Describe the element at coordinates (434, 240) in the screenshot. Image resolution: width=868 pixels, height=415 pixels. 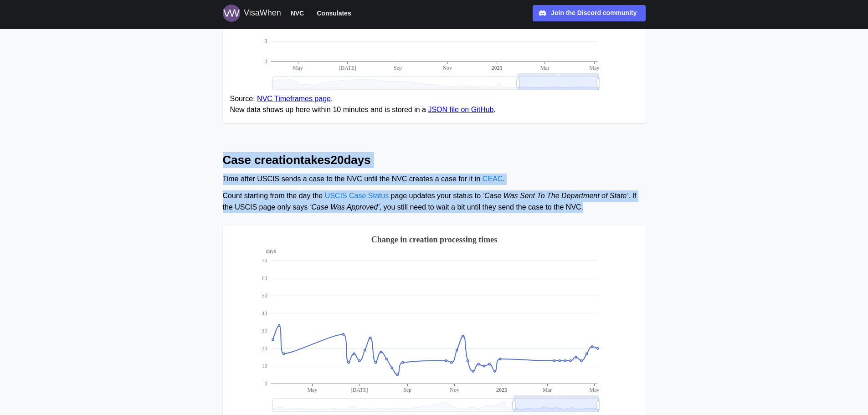
I see `text: Change in creation processing times` at that location.